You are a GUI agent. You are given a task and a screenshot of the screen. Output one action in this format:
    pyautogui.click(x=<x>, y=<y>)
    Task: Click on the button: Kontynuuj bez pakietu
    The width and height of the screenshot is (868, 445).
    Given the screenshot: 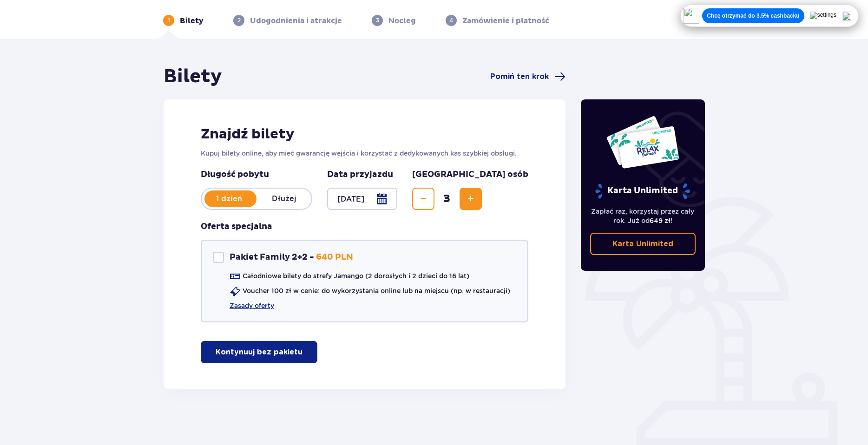 What is the action you would take?
    pyautogui.click(x=259, y=352)
    